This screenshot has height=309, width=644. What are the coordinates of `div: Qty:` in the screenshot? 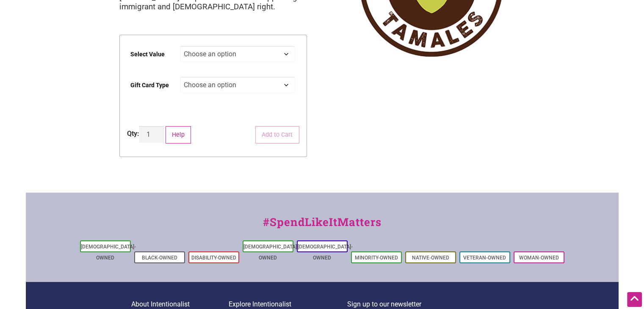 It's located at (133, 134).